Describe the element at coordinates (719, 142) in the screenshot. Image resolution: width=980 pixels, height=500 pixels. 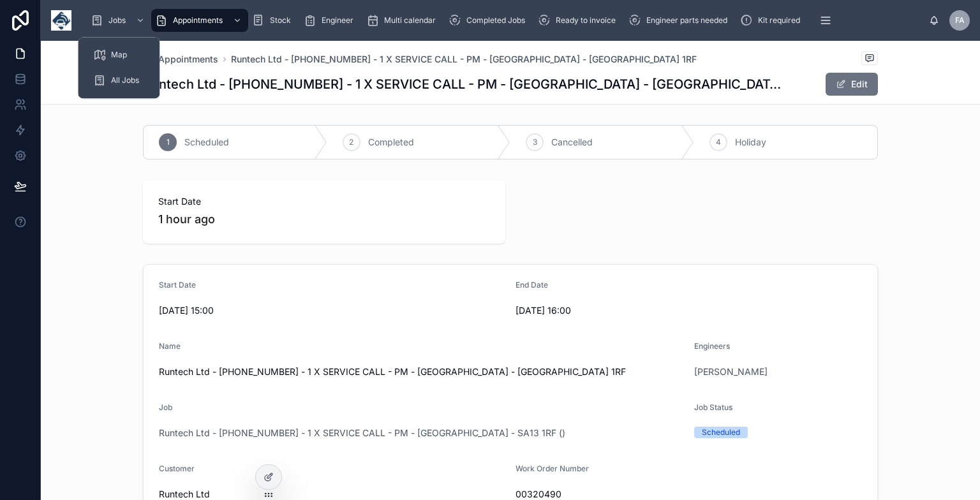
I see `span: 4` at that location.